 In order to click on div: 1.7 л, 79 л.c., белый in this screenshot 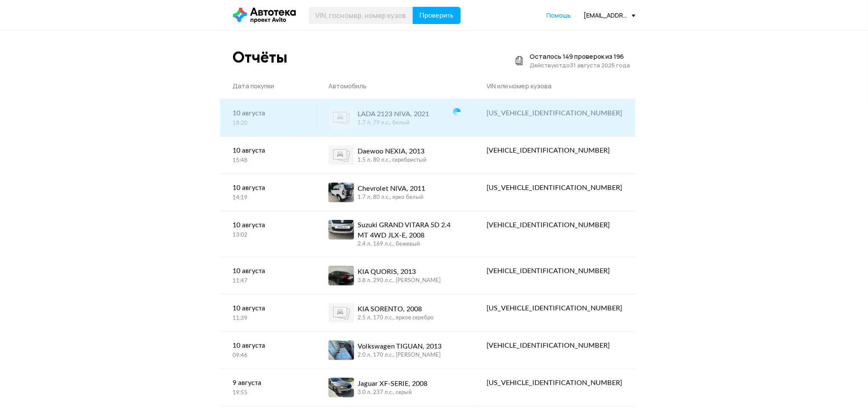, I will do `click(393, 123)`.